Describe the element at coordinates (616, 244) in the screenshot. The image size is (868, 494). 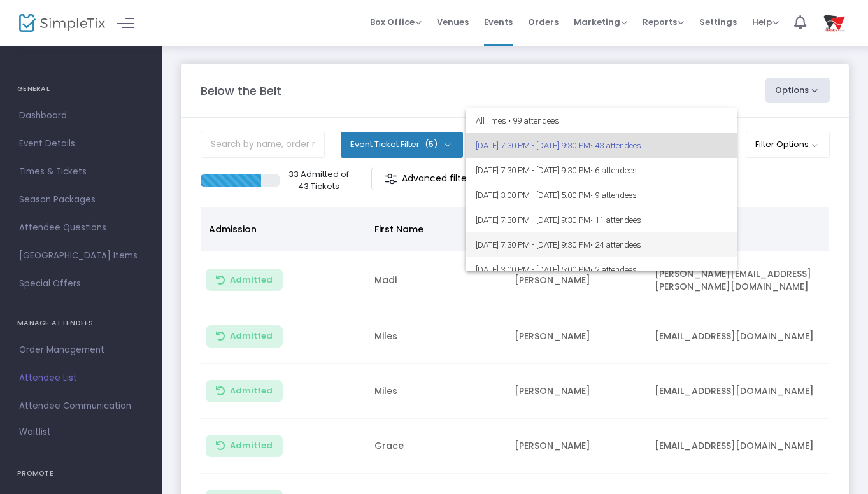
I see `span: • 24 attendees` at that location.